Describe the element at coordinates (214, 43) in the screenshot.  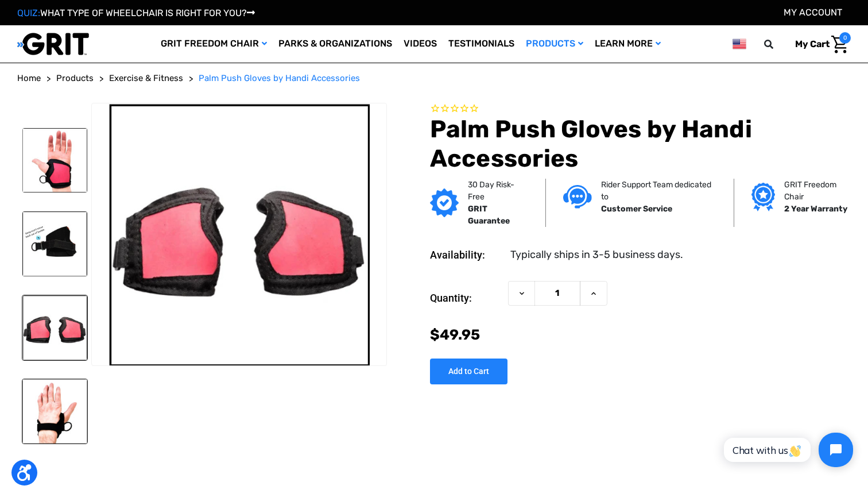
I see `a: GRIT Freedom Chair` at that location.